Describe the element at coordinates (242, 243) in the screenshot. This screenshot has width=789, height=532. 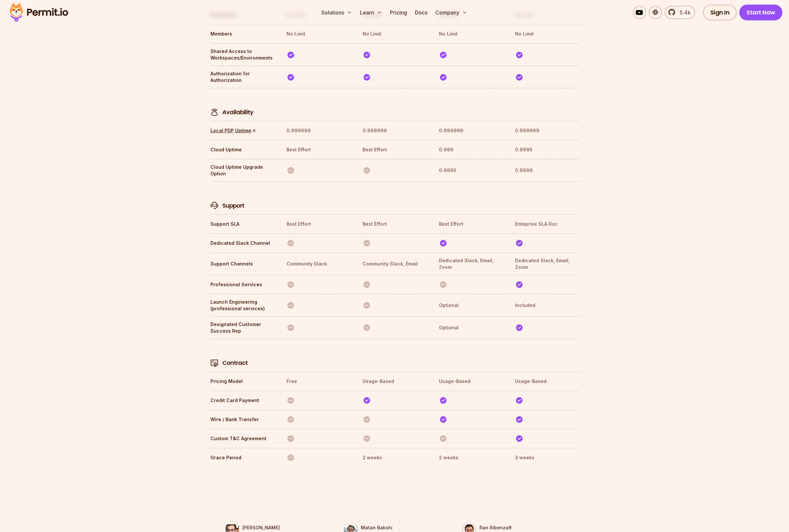
I see `th: Dedicated Slack Channel` at that location.